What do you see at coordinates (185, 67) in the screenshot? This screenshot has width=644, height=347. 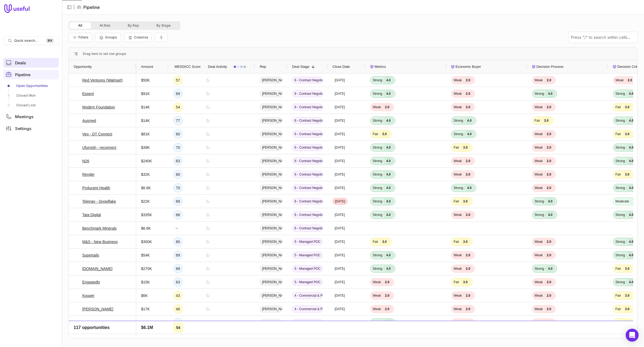 I see `div: MEDDICC Score` at bounding box center [185, 67].